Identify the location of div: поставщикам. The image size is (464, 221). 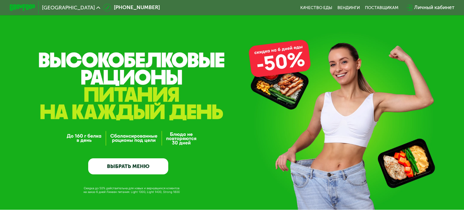
(382, 8).